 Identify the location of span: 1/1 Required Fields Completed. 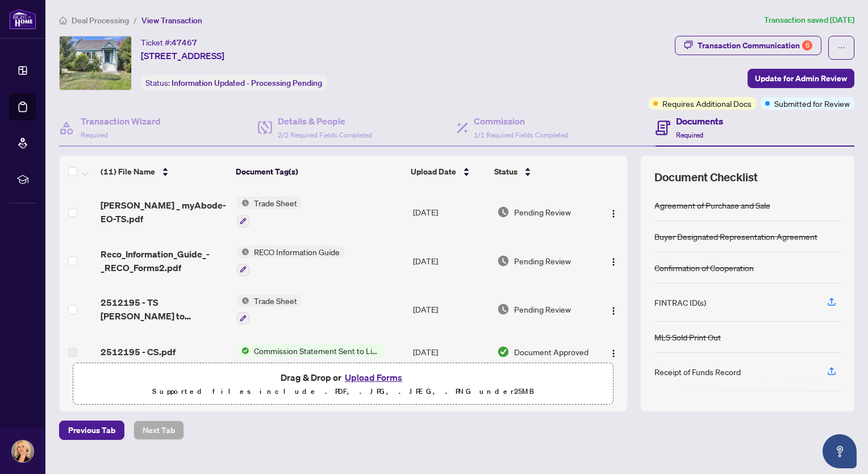
(521, 134).